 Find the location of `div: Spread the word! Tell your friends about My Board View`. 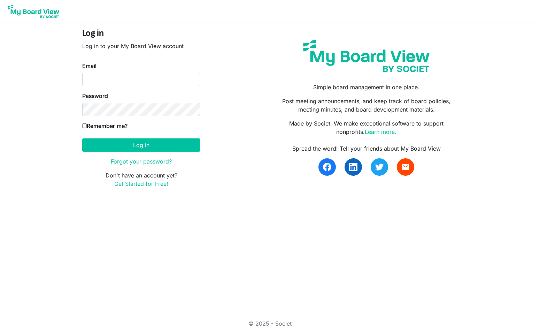

div: Spread the word! Tell your friends about My Board View is located at coordinates (366, 148).